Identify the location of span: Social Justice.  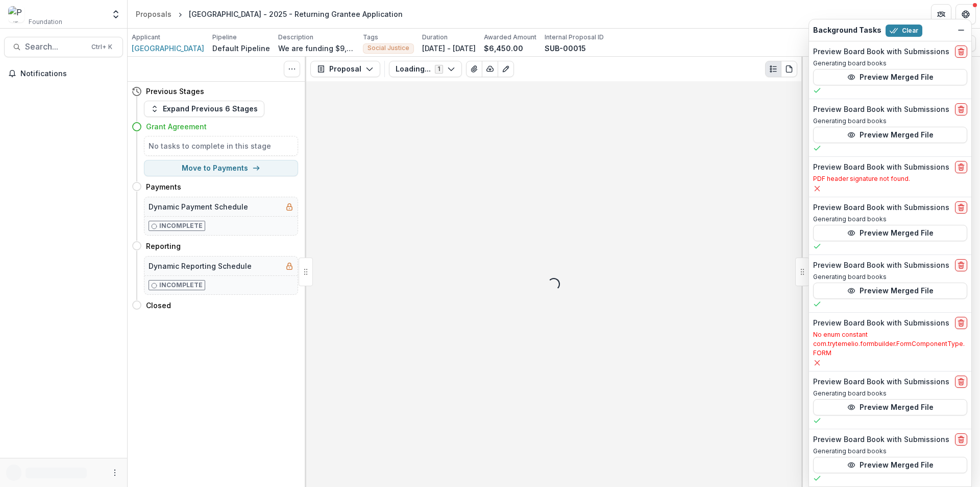
(388, 48).